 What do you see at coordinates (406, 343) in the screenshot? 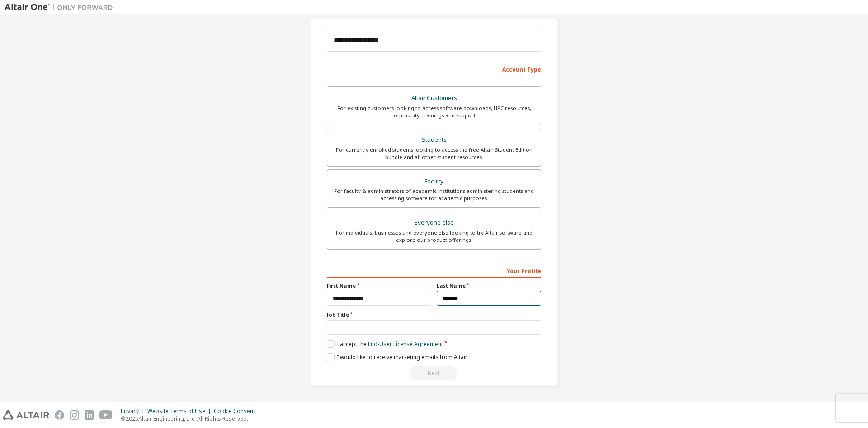
I see `a: End-User License Agreement` at bounding box center [406, 343].